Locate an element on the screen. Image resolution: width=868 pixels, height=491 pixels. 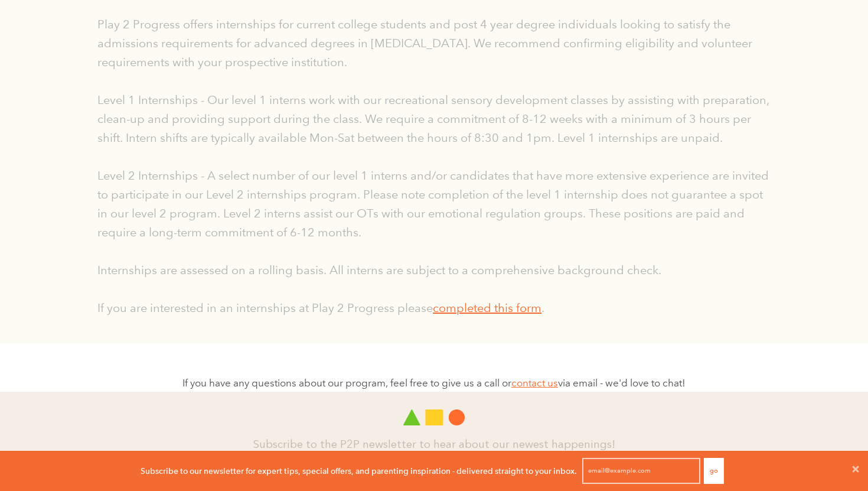
p: Level 1 Internships - Our level 1 interns work with our recreational sensory development classes ... is located at coordinates (434, 119).